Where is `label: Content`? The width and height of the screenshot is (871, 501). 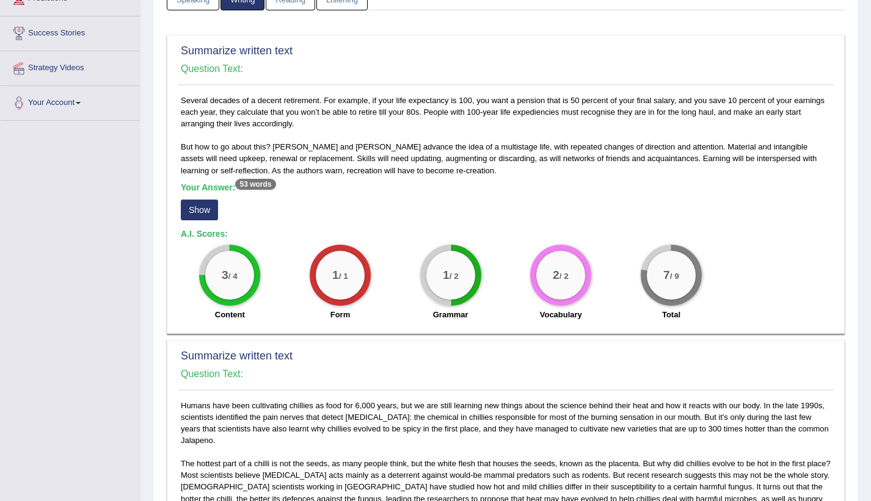 label: Content is located at coordinates (230, 315).